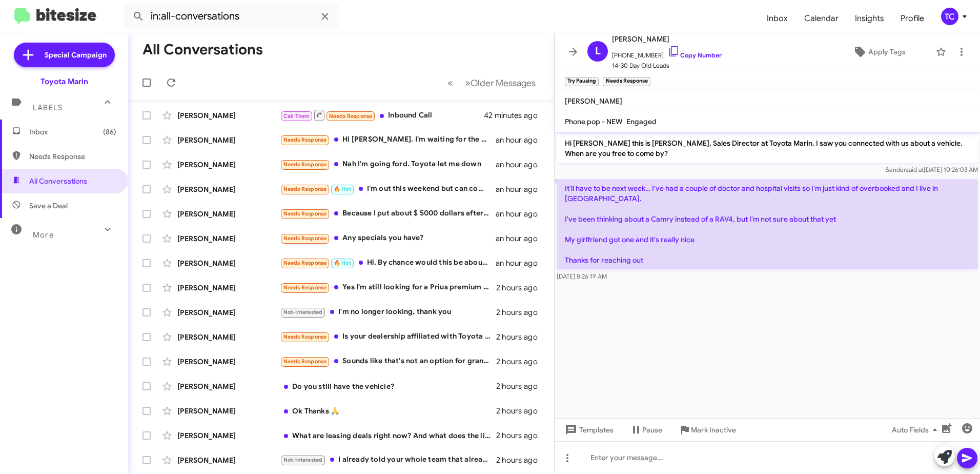 This screenshot has height=474, width=980. I want to click on span: 🔥 Hot, so click(343, 189).